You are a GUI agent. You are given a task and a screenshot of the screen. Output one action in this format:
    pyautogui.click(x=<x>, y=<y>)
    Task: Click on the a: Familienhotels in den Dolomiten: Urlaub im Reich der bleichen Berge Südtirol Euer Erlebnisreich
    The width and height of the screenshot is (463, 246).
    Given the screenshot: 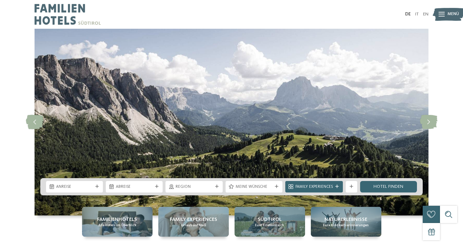 What is the action you would take?
    pyautogui.click(x=270, y=222)
    